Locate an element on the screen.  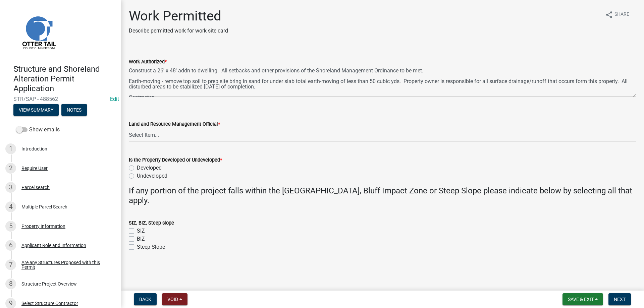
button: Next is located at coordinates (619, 299).